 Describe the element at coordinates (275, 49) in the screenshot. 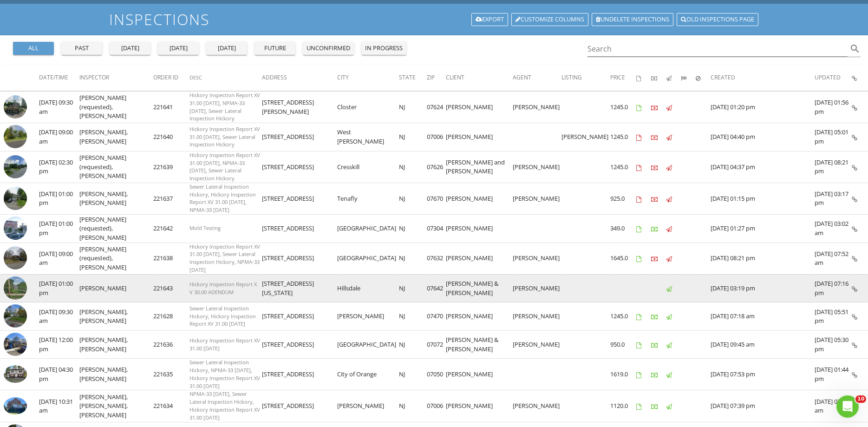

I see `div: future` at that location.